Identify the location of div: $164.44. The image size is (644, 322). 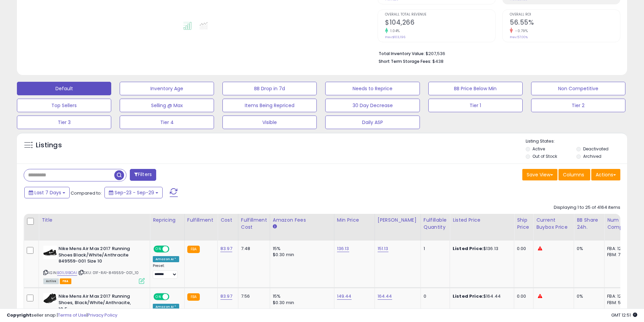
(481, 296).